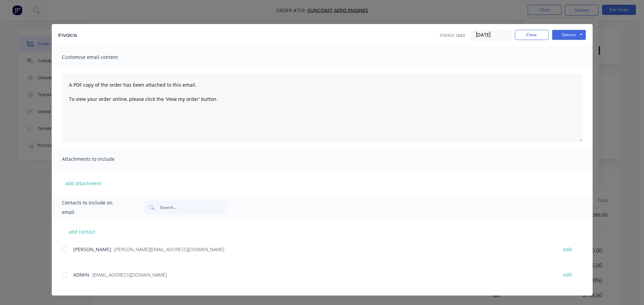 This screenshot has height=305, width=644. What do you see at coordinates (94, 208) in the screenshot?
I see `span: Contacts to include on email` at bounding box center [94, 208].